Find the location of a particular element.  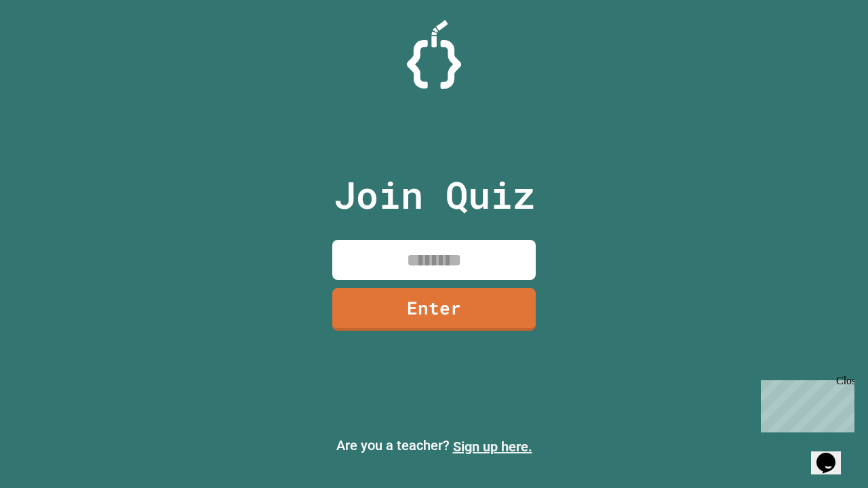

a: Enter is located at coordinates (434, 309).